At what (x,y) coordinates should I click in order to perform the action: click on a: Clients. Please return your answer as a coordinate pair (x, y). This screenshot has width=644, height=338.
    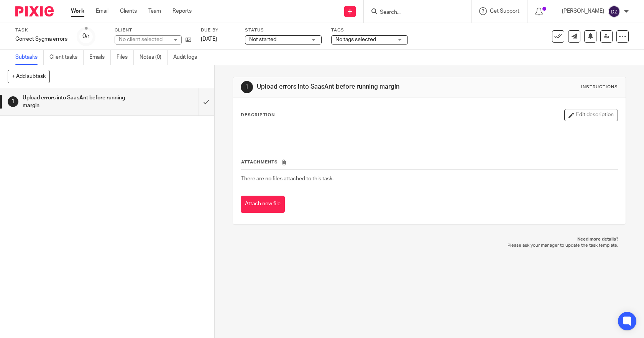
    Looking at the image, I should click on (128, 11).